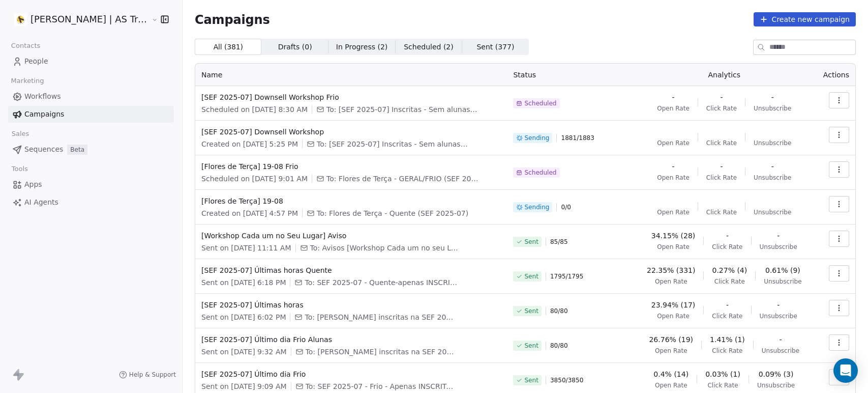 The height and width of the screenshot is (393, 868). What do you see at coordinates (429, 47) in the screenshot?
I see `span: Scheduled ( 2 )` at bounding box center [429, 47].